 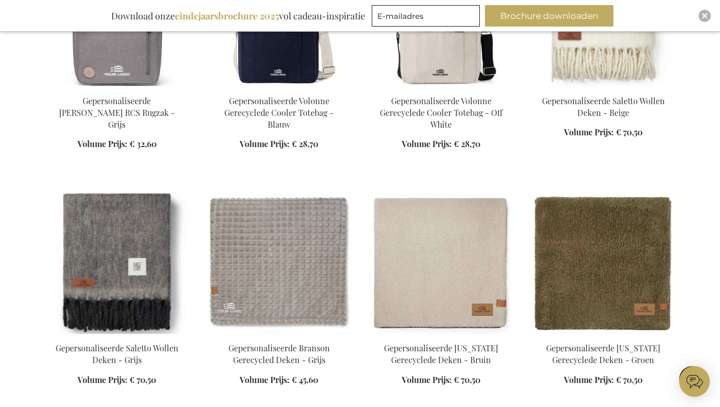 What do you see at coordinates (117, 87) in the screenshot?
I see `a: Gepersonaliseerde Sortino RCS Rugzak - Grijs` at bounding box center [117, 87].